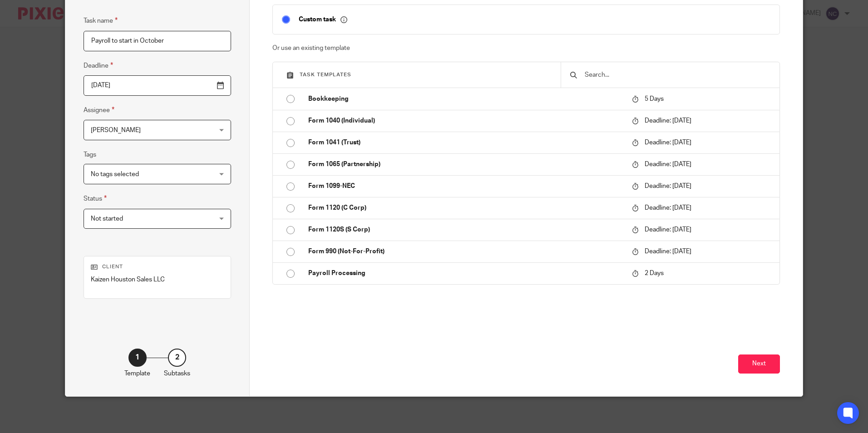 Image resolution: width=868 pixels, height=433 pixels. What do you see at coordinates (465, 230) in the screenshot?
I see `p: Form 1120S (S Corp)` at bounding box center [465, 230].